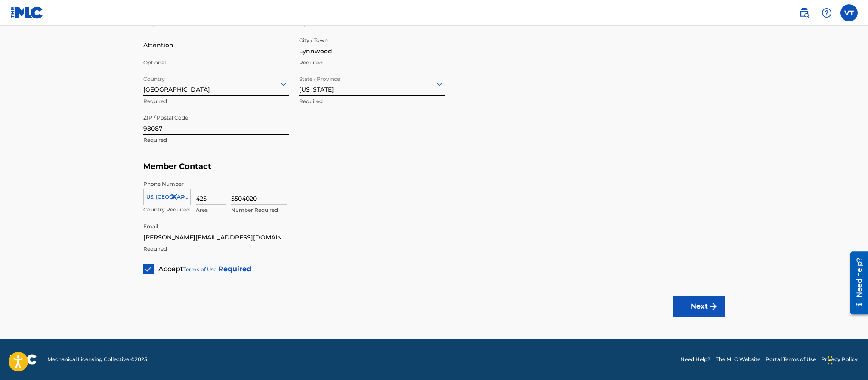  I want to click on a: Public Search, so click(805, 13).